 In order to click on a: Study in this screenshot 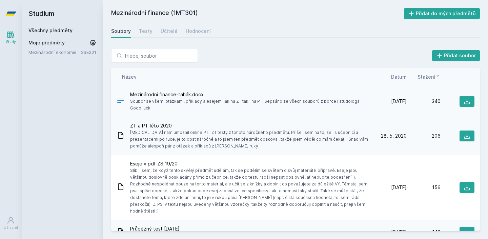, I will do `click(11, 37)`.